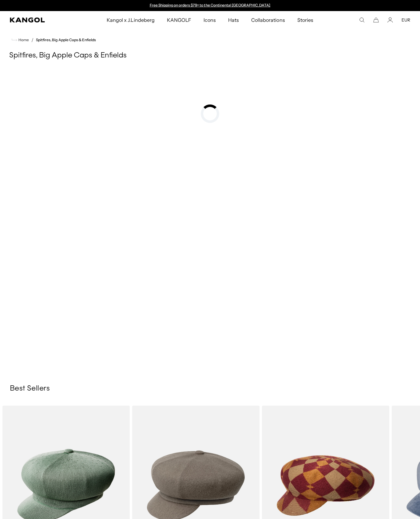 The height and width of the screenshot is (519, 420). Describe the element at coordinates (40, 20) in the screenshot. I see `a: Kangol` at that location.